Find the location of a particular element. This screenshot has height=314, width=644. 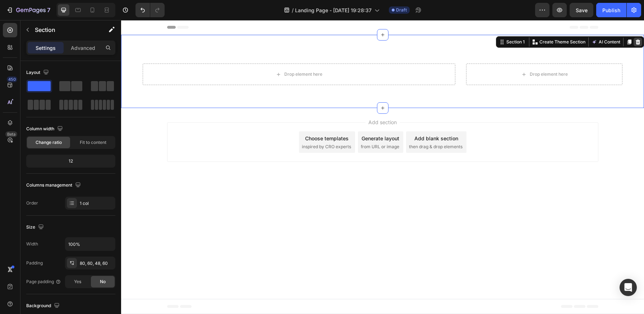

div: 12 is located at coordinates (71, 161).